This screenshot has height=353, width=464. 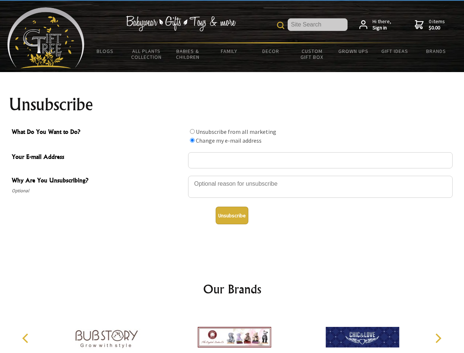 I want to click on span: Optional, so click(x=98, y=191).